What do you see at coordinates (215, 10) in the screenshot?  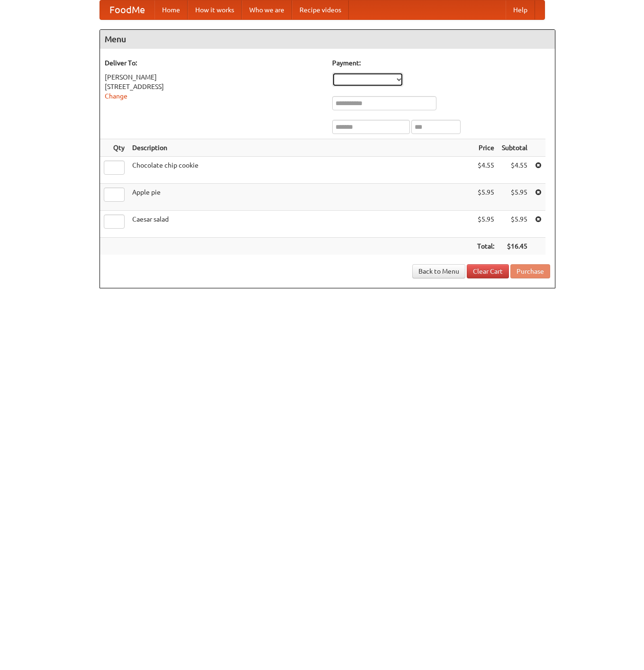 I see `a: How it works` at bounding box center [215, 10].